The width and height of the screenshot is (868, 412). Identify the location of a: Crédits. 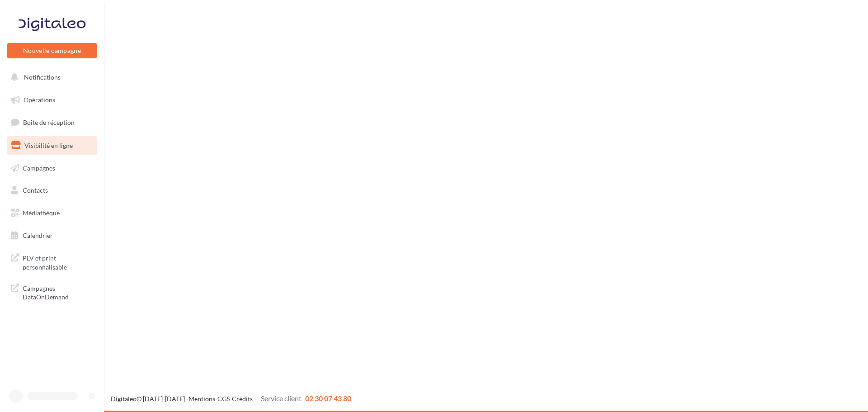
(242, 399).